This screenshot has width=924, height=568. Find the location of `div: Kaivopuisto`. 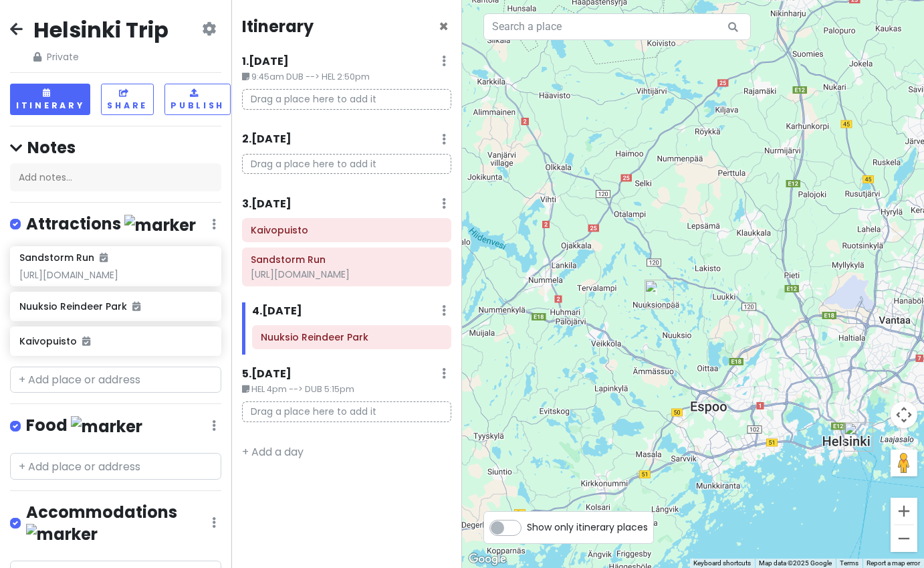

div: Kaivopuisto is located at coordinates (858, 437).